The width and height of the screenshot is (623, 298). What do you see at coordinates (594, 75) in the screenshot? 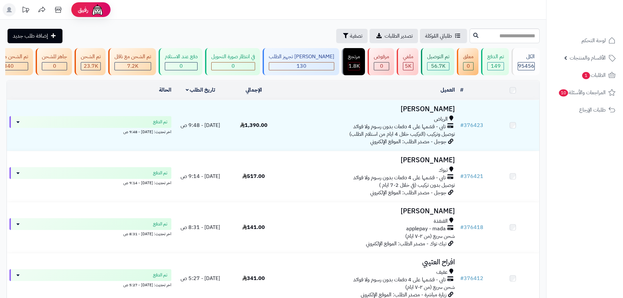
I see `span: الطلبات` at bounding box center [594, 75].